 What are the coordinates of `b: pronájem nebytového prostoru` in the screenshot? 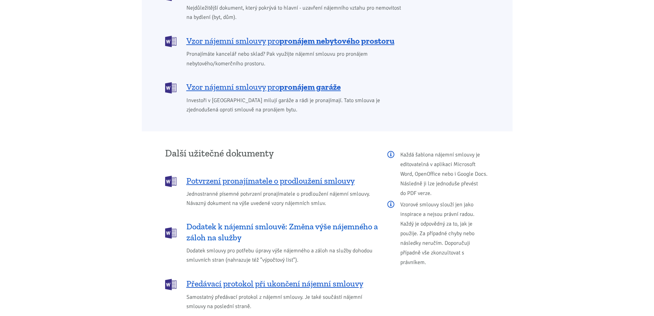 It's located at (337, 41).